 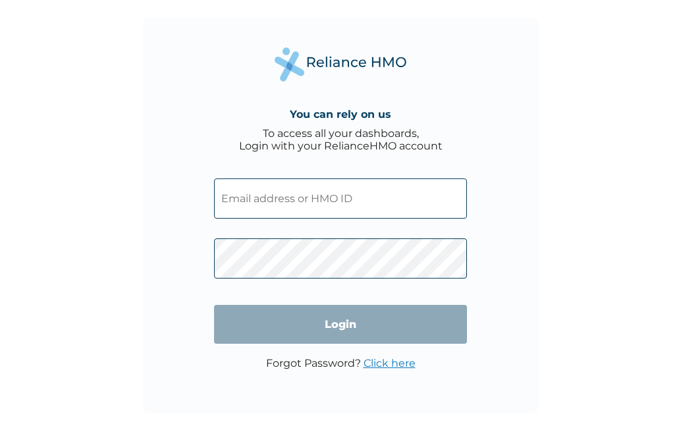 I want to click on p: Forgot Password?, so click(x=341, y=363).